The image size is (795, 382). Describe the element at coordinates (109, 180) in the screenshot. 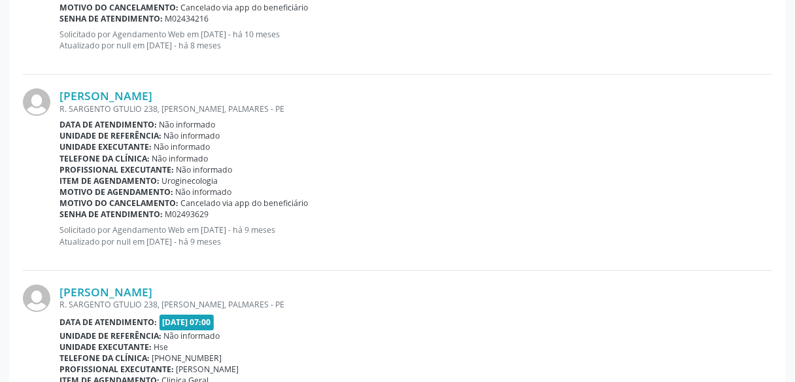

I see `b: Item de agendamento:` at that location.